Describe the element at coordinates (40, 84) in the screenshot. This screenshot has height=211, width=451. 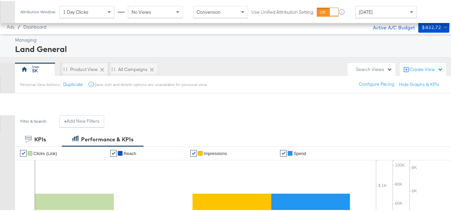
I see `div: Personal View Actions:` at that location.